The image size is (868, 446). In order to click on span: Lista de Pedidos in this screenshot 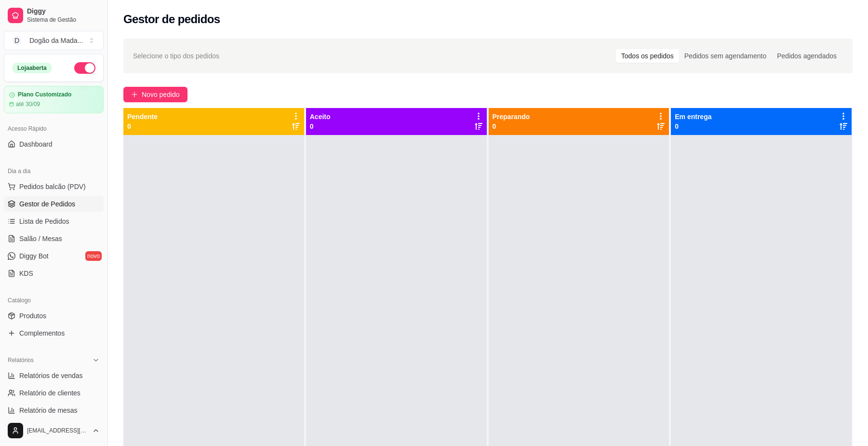, I will do `click(44, 221)`.